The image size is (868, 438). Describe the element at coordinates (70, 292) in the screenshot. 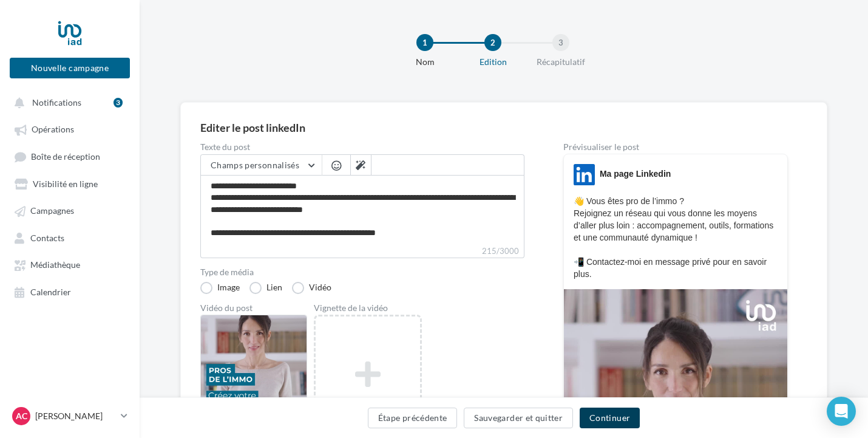

I see `a: Calendrier` at that location.